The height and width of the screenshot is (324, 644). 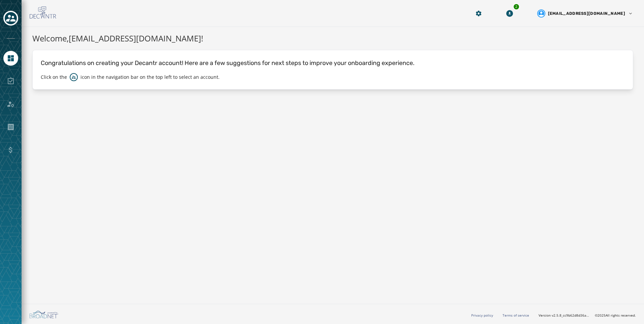 I want to click on button: User settings, so click(x=586, y=13).